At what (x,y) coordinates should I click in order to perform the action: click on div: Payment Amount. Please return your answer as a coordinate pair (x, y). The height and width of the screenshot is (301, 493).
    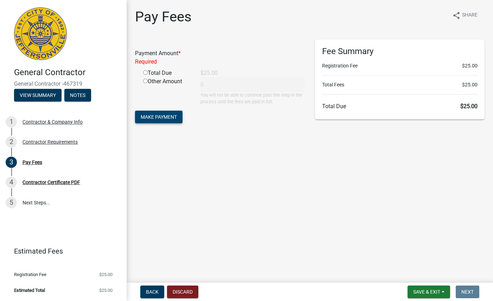
    Looking at the image, I should click on (220, 58).